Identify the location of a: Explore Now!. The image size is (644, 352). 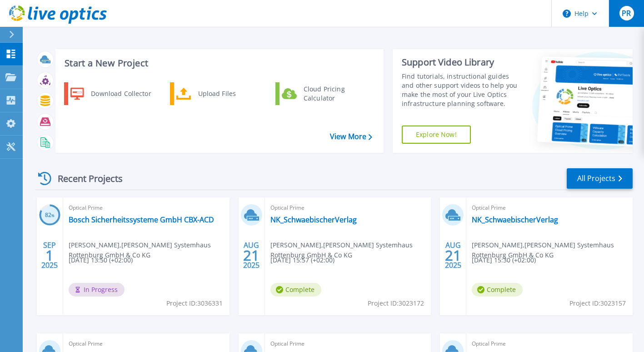
(436, 135).